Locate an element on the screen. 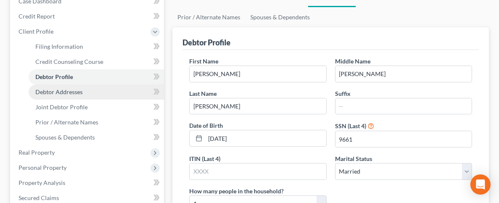 Image resolution: width=499 pixels, height=203 pixels. a: Property Analysis is located at coordinates (88, 183).